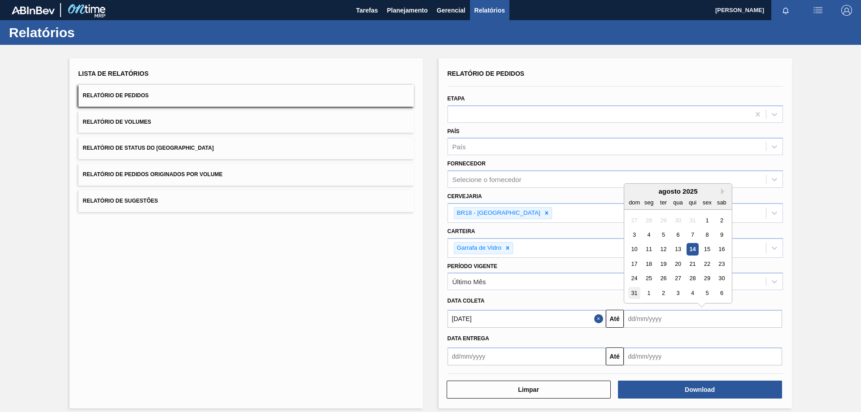  I want to click on div: Último Mês, so click(469, 282).